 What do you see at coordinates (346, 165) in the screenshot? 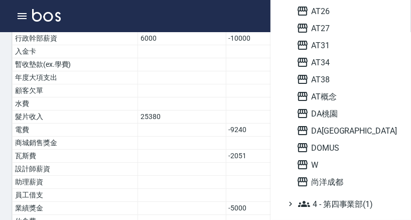
I see `span: W` at bounding box center [346, 165].